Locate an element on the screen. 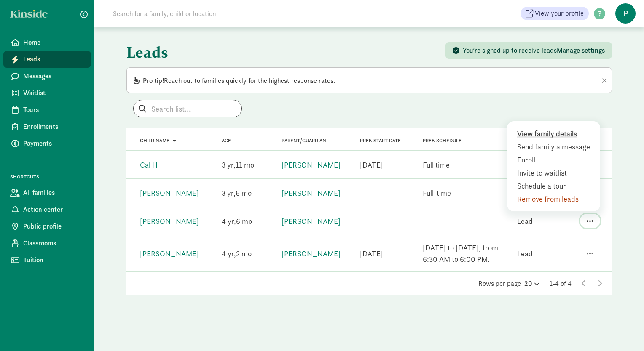  span: Reach out to families quickly for the highest response rates. is located at coordinates (239, 81).